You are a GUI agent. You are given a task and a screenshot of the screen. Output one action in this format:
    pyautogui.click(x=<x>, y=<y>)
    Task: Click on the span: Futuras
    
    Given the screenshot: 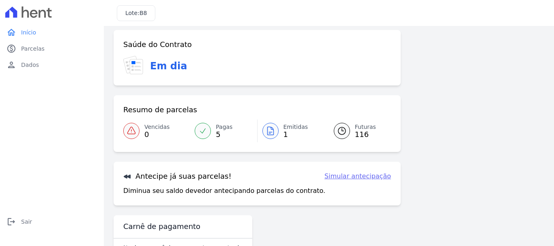 What is the action you would take?
    pyautogui.click(x=366, y=127)
    